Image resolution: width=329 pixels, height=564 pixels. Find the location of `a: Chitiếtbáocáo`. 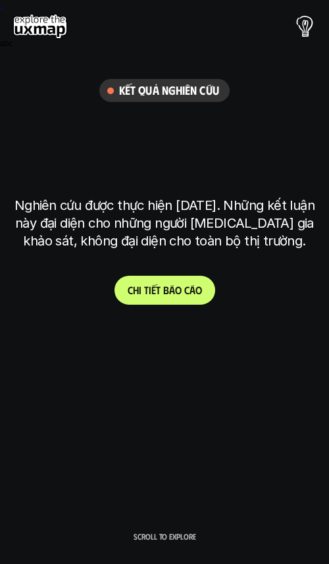

a: Chitiếtbáocáo is located at coordinates (164, 290).